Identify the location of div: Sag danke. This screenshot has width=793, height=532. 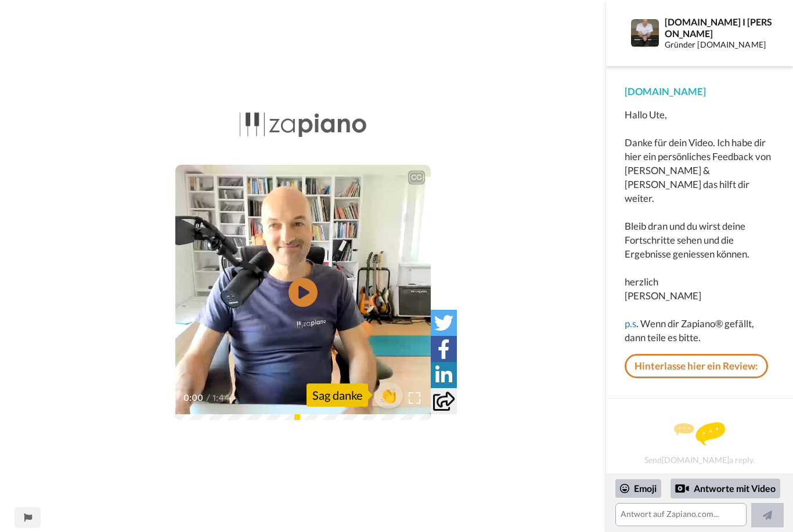
(337, 395).